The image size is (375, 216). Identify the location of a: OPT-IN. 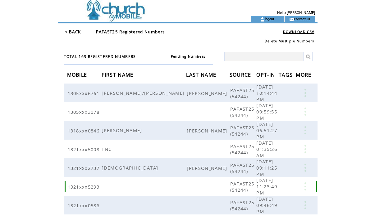
(267, 74).